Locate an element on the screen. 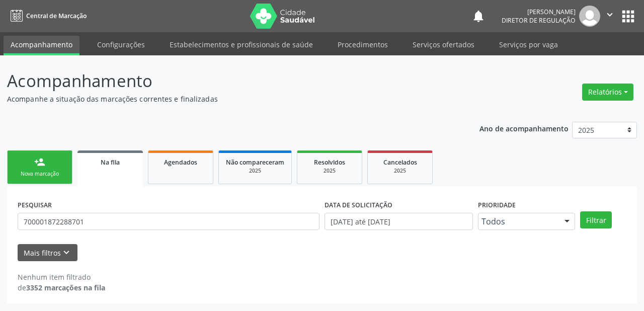  span: Central de Marcação is located at coordinates (56, 15).